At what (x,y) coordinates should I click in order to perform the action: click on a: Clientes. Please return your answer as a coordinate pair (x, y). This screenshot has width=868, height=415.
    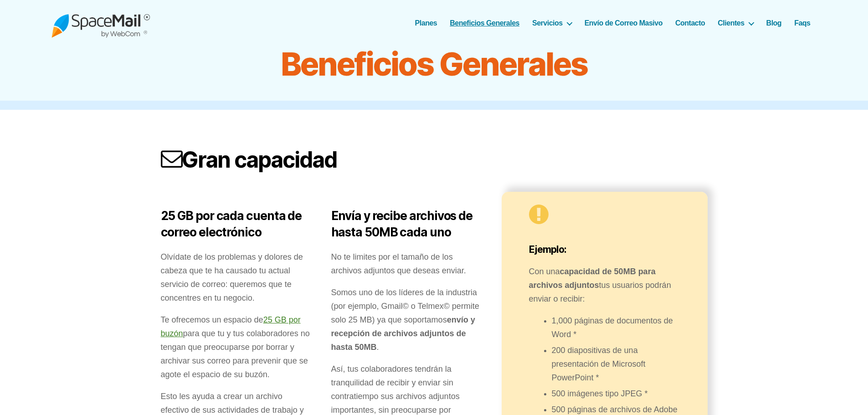
    Looking at the image, I should click on (735, 23).